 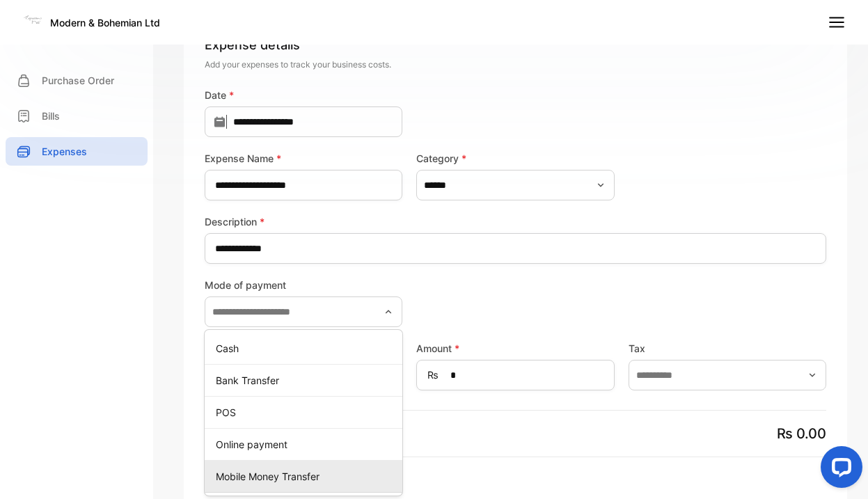 What do you see at coordinates (76, 80) in the screenshot?
I see `a: Purchase Order` at bounding box center [76, 80].